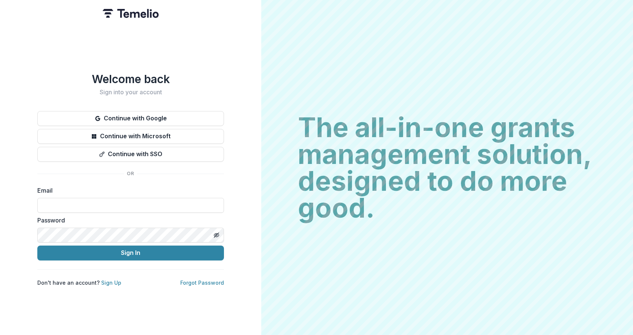 The width and height of the screenshot is (633, 335). What do you see at coordinates (216, 235) in the screenshot?
I see `button: Toggle password visibility` at bounding box center [216, 235].